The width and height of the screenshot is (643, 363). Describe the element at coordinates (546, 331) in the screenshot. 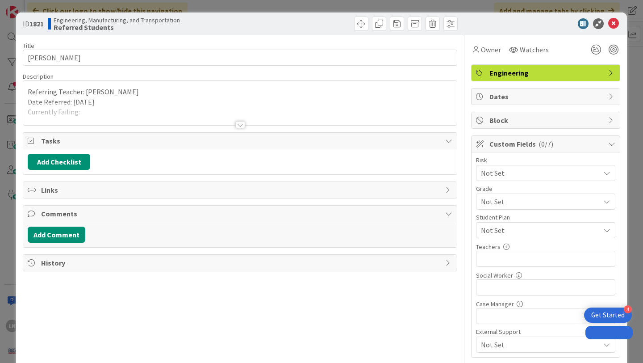

I see `div: External Support` at that location.